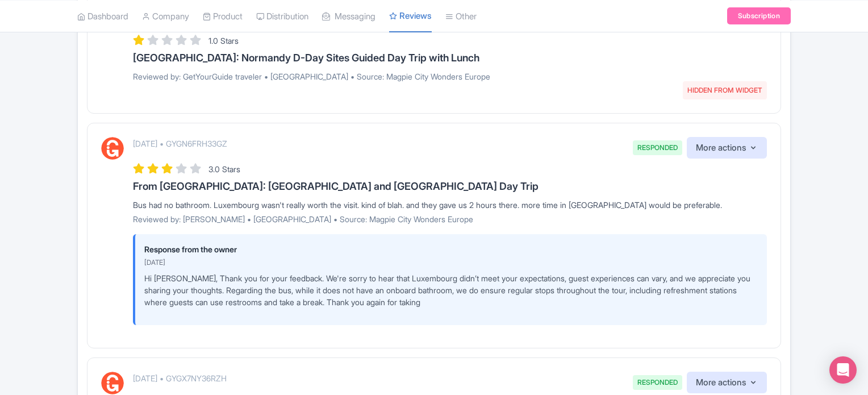 This screenshot has height=395, width=868. Describe the element at coordinates (224, 41) in the screenshot. I see `span: 1.0 Stars` at that location.